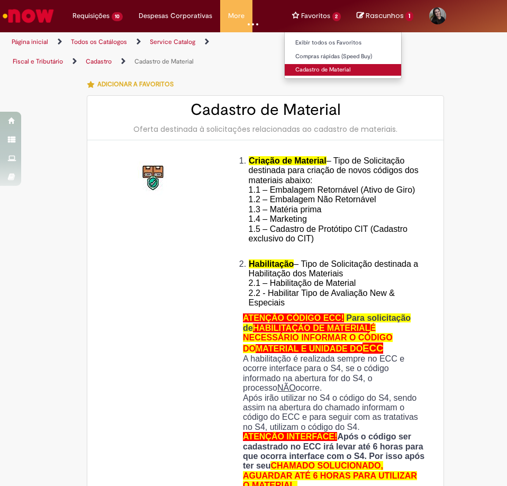 Image resolution: width=507 pixels, height=486 pixels. What do you see at coordinates (133, 84) in the screenshot?
I see `button: Adicionar a Favoritos` at bounding box center [133, 84].